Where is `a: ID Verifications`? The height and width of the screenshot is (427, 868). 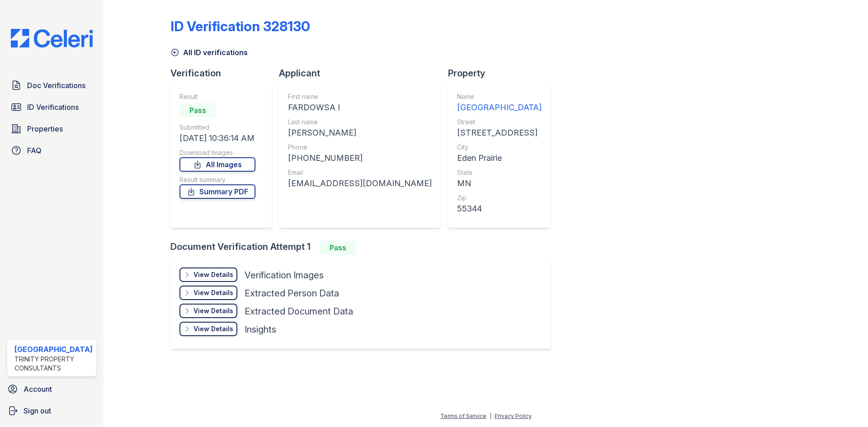
a: ID Verifications is located at coordinates (52, 107).